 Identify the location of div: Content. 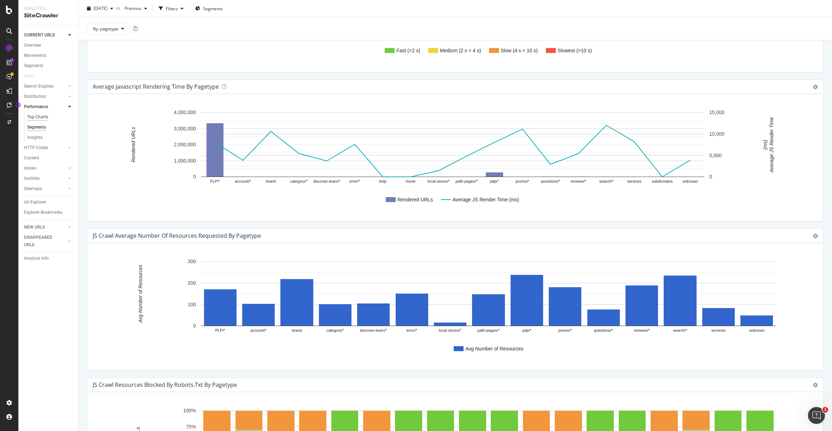
(31, 158).